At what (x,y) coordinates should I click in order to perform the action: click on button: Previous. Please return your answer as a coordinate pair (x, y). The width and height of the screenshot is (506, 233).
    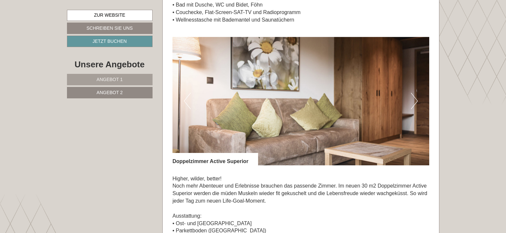
    Looking at the image, I should click on (187, 101).